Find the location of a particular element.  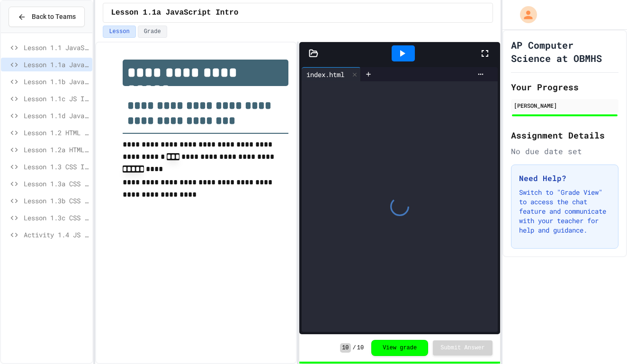

span: Back to Teams is located at coordinates (54, 16).